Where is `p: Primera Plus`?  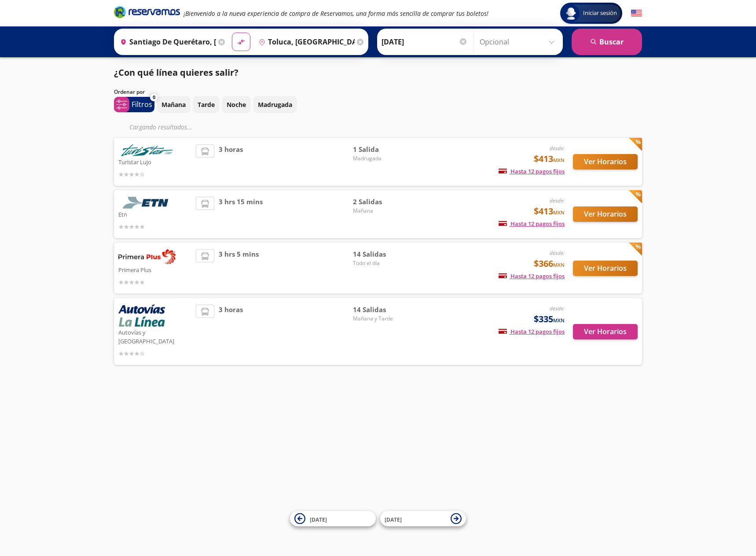
p: Primera Plus is located at coordinates (155, 269).